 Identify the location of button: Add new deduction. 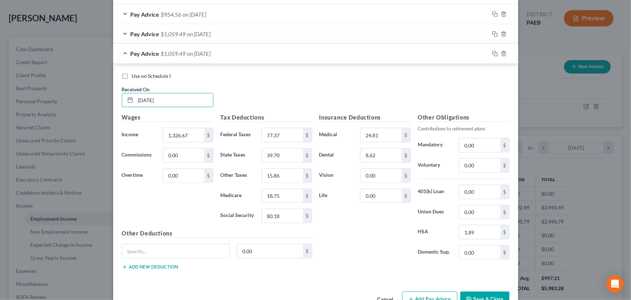
(150, 267).